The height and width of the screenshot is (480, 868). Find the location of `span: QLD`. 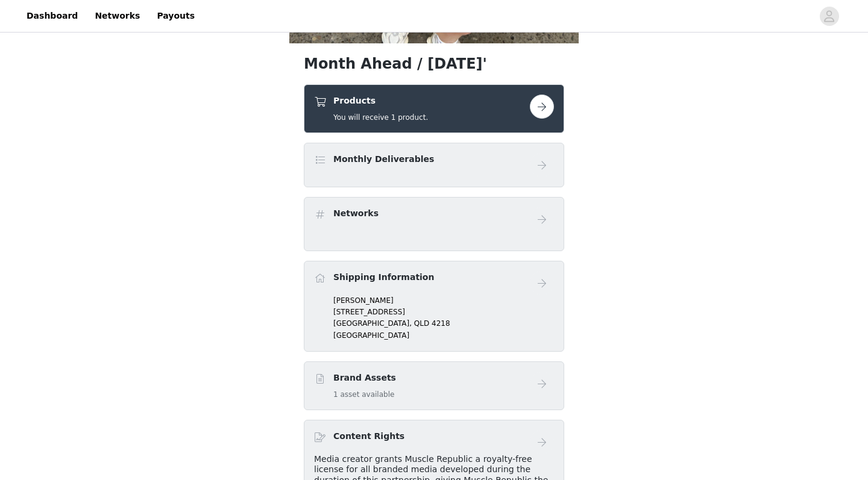

span: QLD is located at coordinates (422, 323).